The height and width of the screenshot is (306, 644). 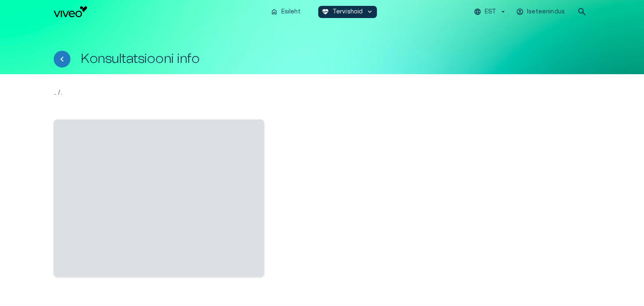 What do you see at coordinates (348, 12) in the screenshot?
I see `p: Tervishoid` at bounding box center [348, 12].